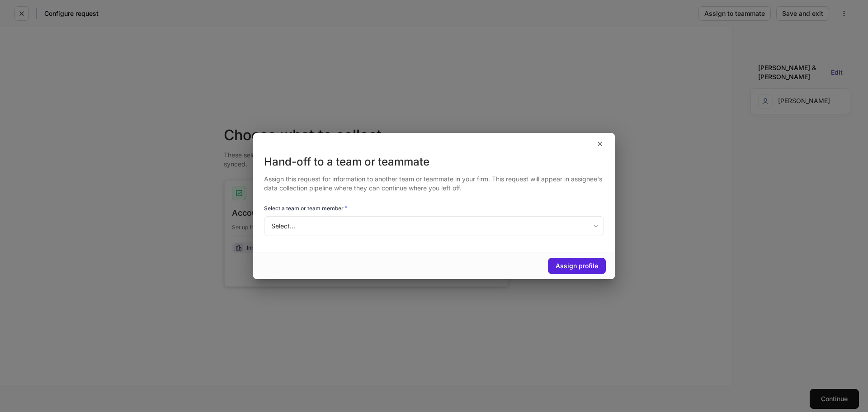  What do you see at coordinates (577, 266) in the screenshot?
I see `button: Assign profile` at bounding box center [577, 266].